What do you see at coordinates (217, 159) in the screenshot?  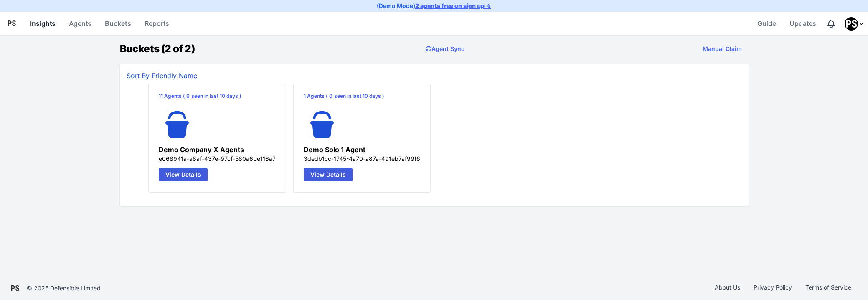 I see `p: e068941a-a8af-437e-97cf-580a6be116a7` at bounding box center [217, 159].